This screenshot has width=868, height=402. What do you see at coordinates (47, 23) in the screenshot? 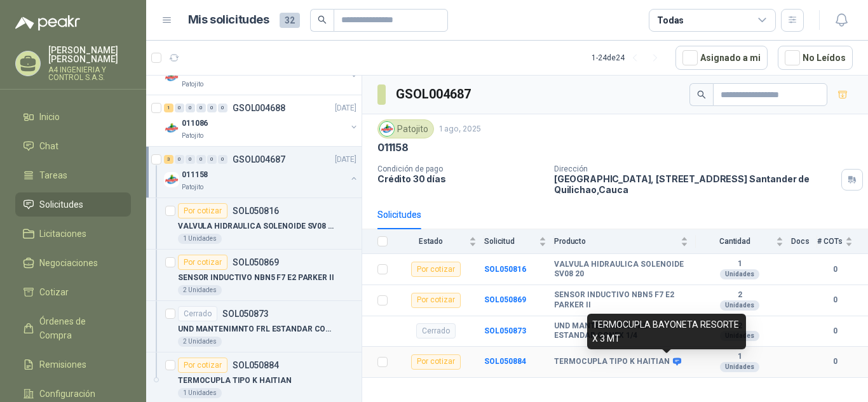
I see `img: Logo peakr` at bounding box center [47, 23].